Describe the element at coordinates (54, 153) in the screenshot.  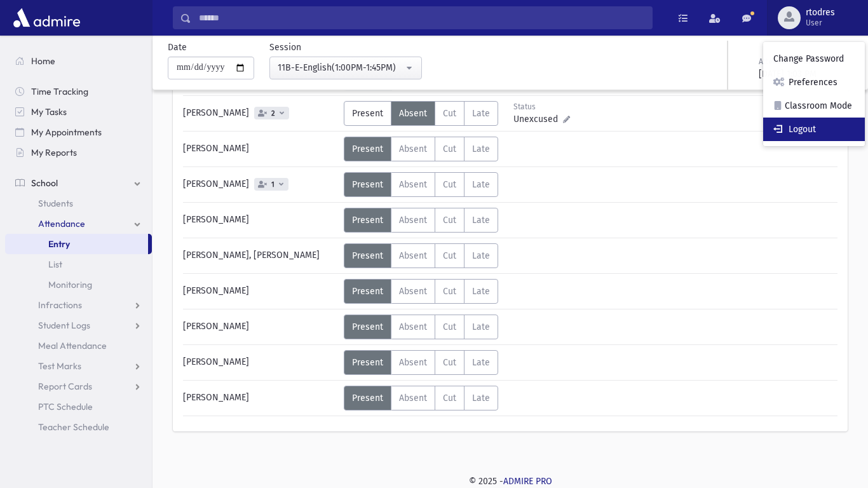
I see `span: My Reports` at that location.